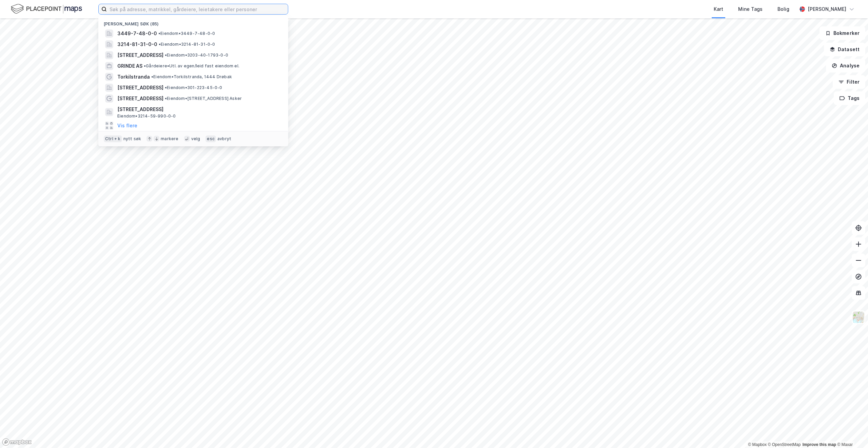 This screenshot has height=448, width=868. What do you see at coordinates (130, 66) in the screenshot?
I see `span: GRINDE AS` at bounding box center [130, 66].